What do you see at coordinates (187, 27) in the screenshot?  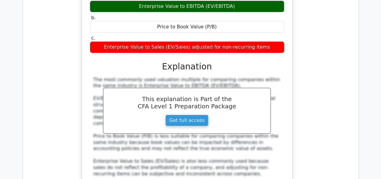 I see `div: Price to Book Value (P/B)` at bounding box center [187, 27].